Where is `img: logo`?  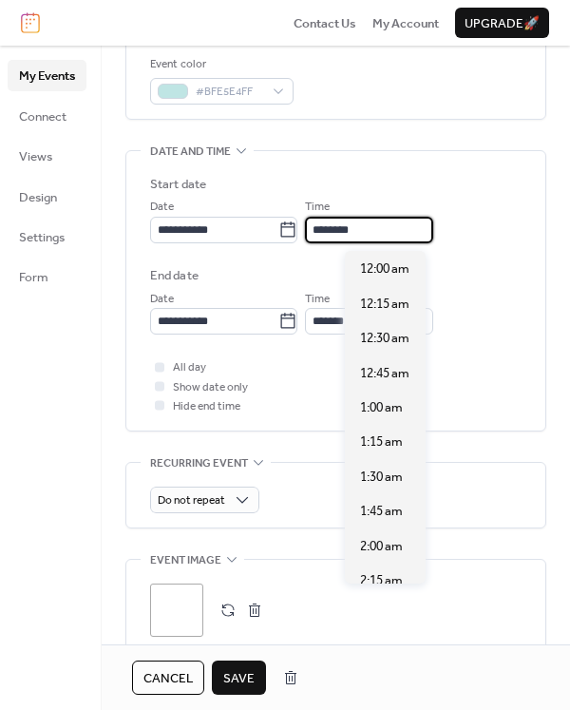
img: logo is located at coordinates (30, 23).